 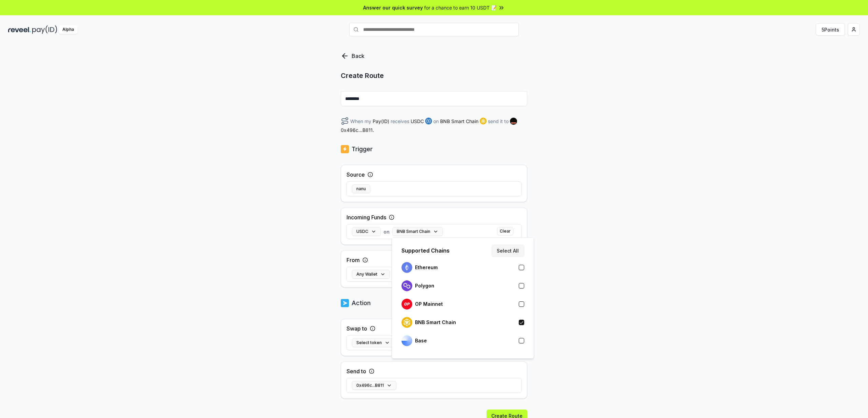 I want to click on div: Alpha, so click(x=68, y=30).